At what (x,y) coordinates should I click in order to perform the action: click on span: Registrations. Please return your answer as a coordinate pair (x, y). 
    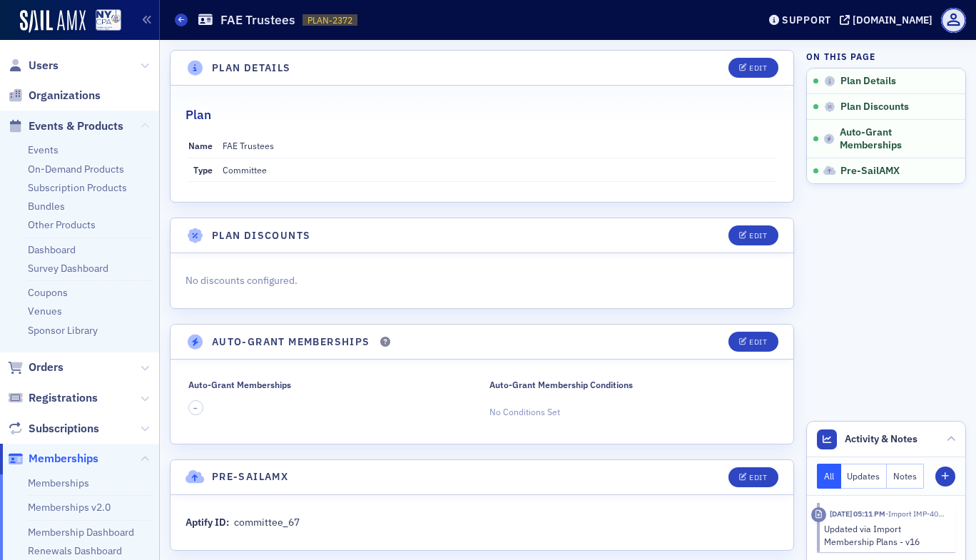
    Looking at the image, I should click on (63, 398).